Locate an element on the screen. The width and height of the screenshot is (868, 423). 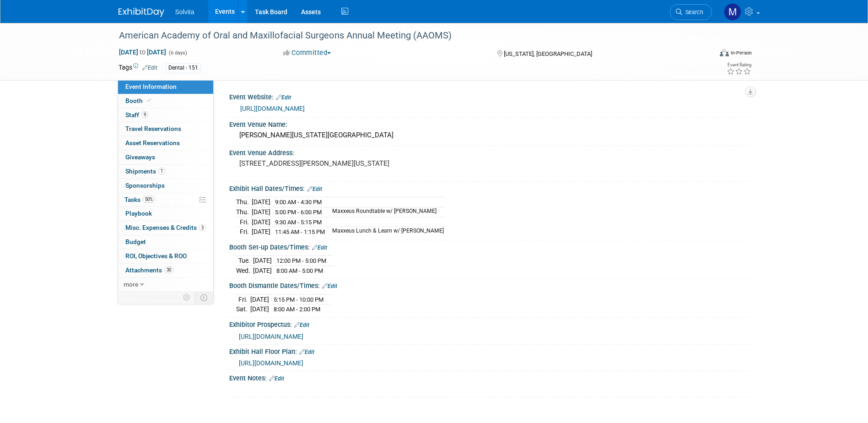
span: Shipments is located at coordinates (145, 171).